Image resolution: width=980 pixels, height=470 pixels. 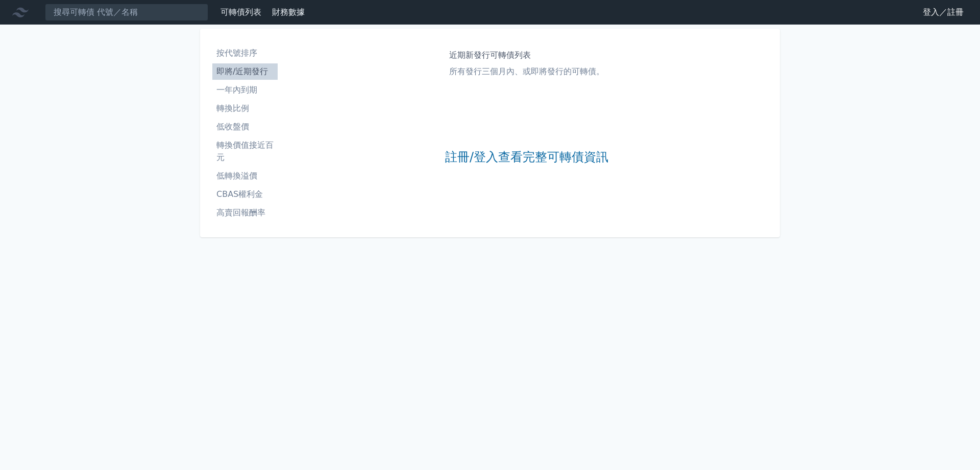 I want to click on li: 高賣回報酬率, so click(x=245, y=212).